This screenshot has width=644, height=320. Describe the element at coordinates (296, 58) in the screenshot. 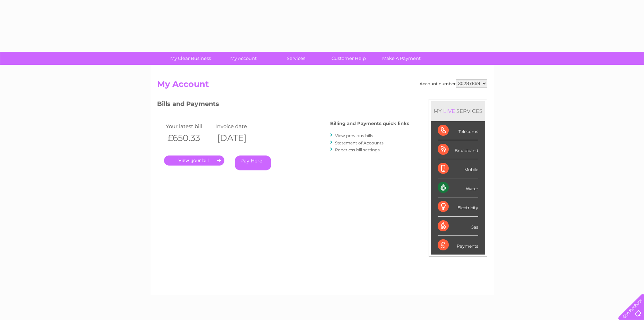

I see `a: Services` at that location.